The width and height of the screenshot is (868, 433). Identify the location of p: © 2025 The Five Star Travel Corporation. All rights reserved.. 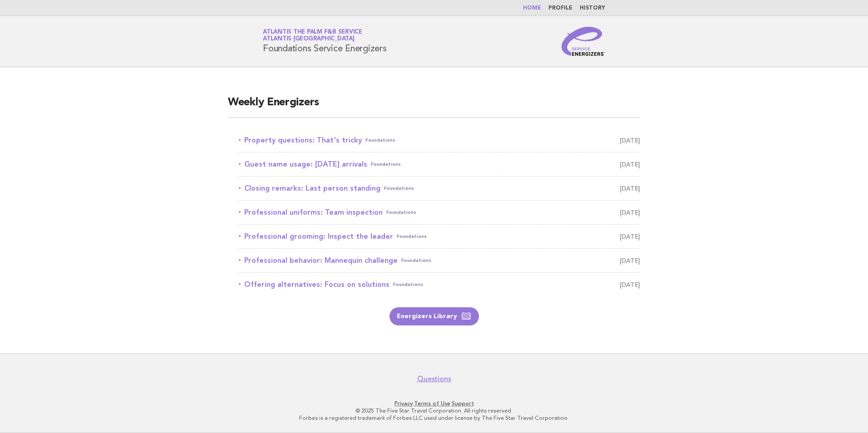
(434, 411).